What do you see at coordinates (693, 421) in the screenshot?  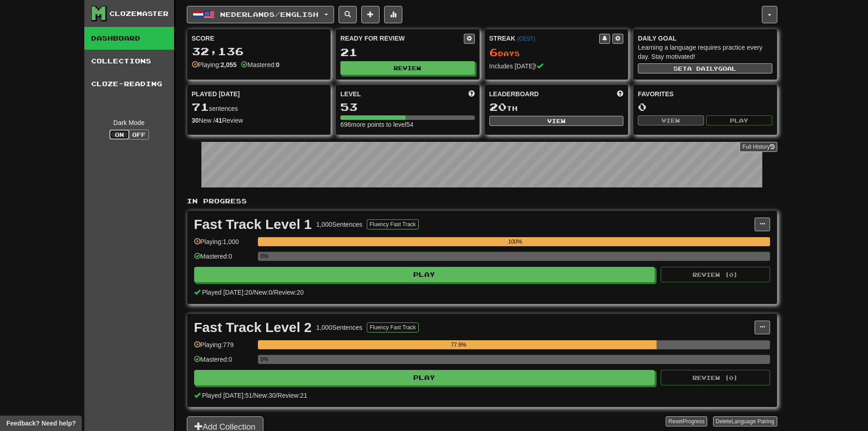 I see `span: Progress` at bounding box center [693, 421].